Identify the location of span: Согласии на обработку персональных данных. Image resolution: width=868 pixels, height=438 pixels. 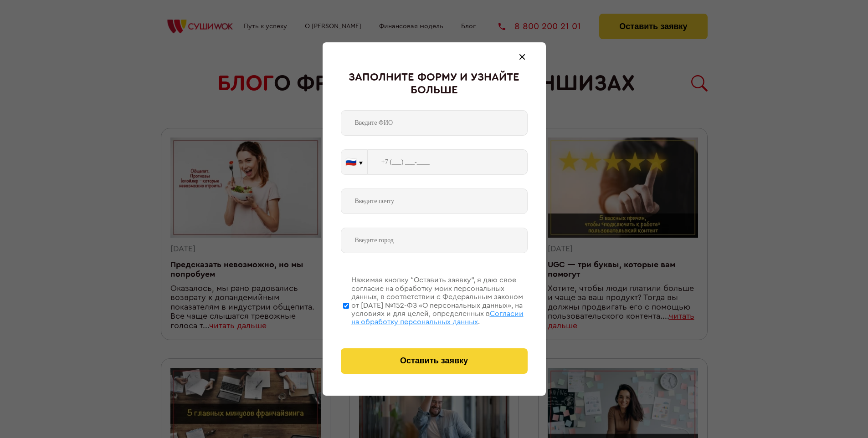
(438, 318).